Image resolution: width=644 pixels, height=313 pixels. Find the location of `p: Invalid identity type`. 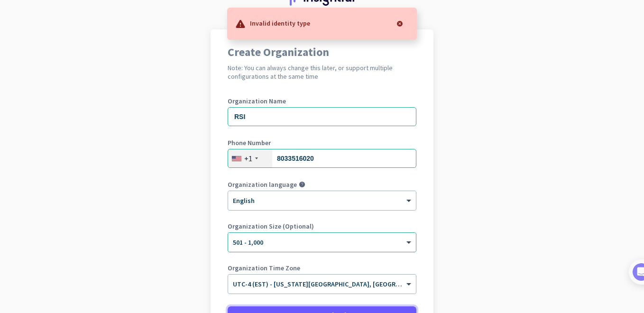

p: Invalid identity type is located at coordinates (280, 22).